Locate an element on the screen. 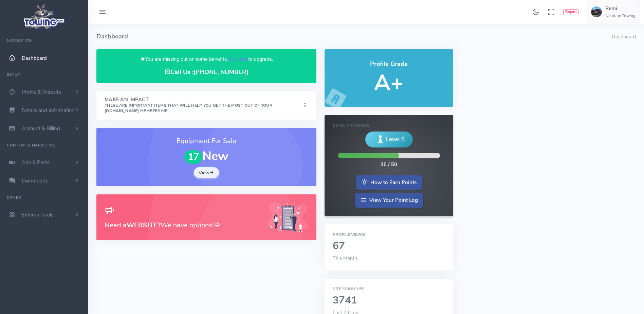 The image size is (644, 314). h3: Equipment For Sale is located at coordinates (206, 141).